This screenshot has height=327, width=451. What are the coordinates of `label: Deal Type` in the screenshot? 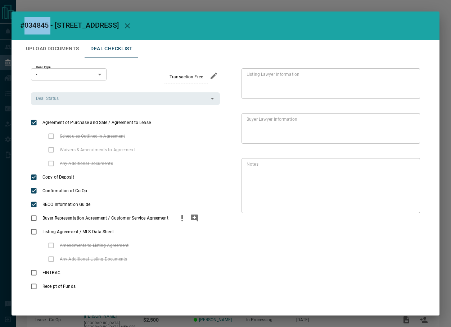 It's located at (43, 67).